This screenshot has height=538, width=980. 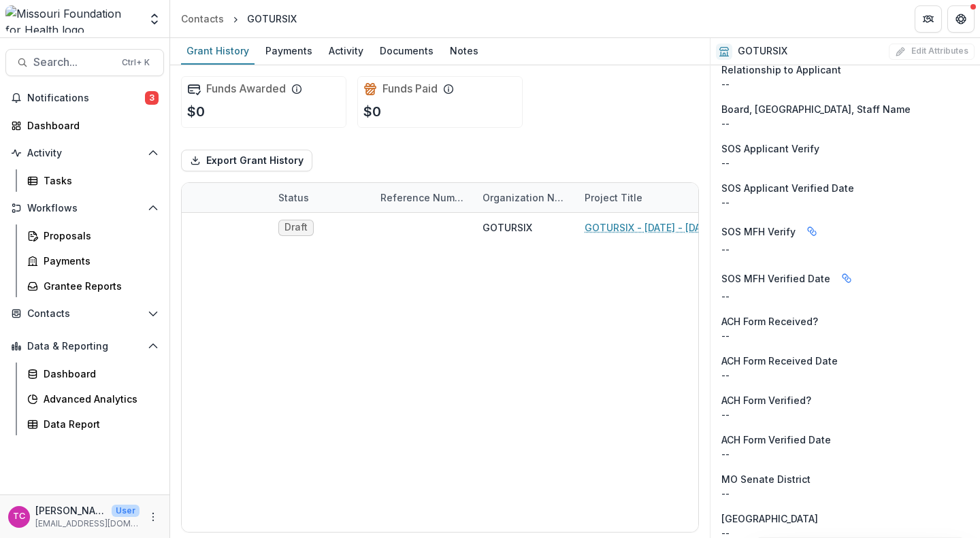 What do you see at coordinates (98, 286) in the screenshot?
I see `div: Grantee Reports` at bounding box center [98, 286].